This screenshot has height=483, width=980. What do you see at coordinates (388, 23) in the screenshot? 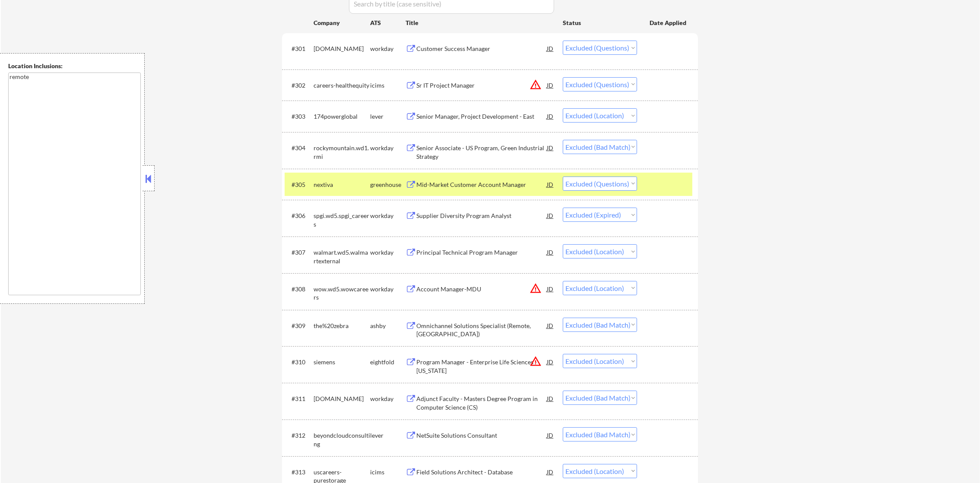
I see `div: ATS` at bounding box center [388, 23].